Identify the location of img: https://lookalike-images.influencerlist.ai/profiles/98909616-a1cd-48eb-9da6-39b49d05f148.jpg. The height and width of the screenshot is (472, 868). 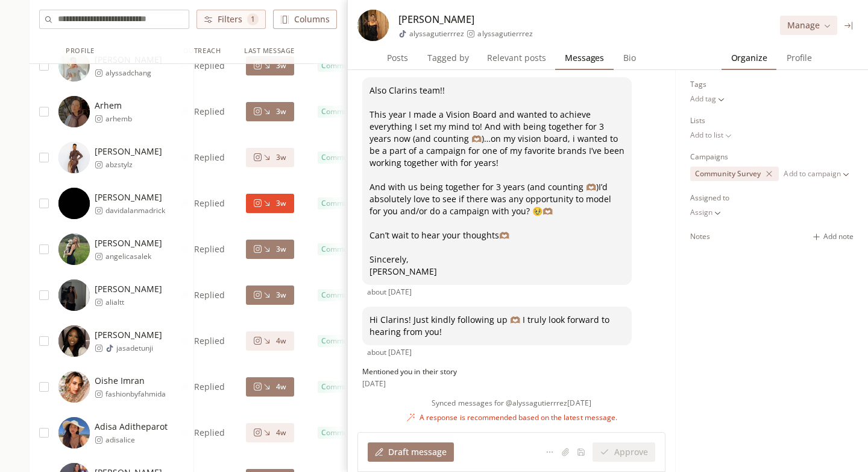
(74, 66).